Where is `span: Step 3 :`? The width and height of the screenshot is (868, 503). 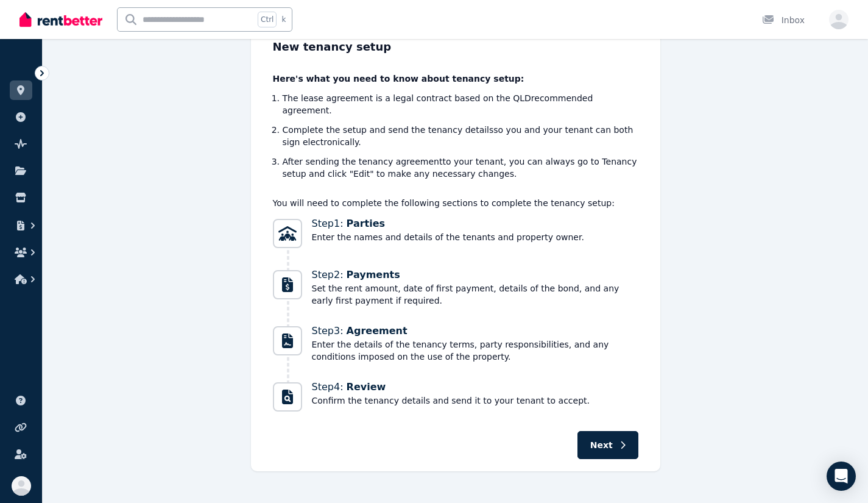
span: Step 3 : is located at coordinates (475, 331).